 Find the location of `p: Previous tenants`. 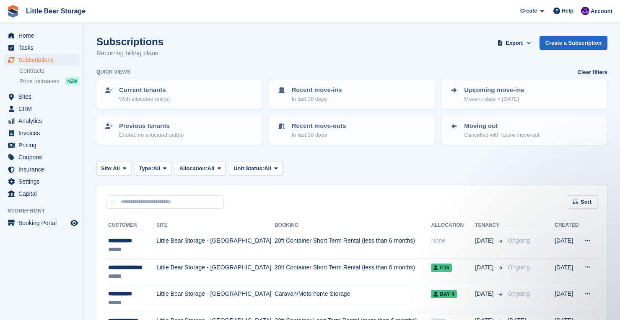

p: Previous tenants is located at coordinates (151, 126).